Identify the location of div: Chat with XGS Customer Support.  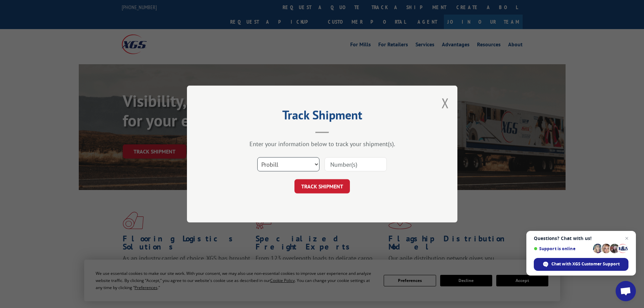
(581, 264).